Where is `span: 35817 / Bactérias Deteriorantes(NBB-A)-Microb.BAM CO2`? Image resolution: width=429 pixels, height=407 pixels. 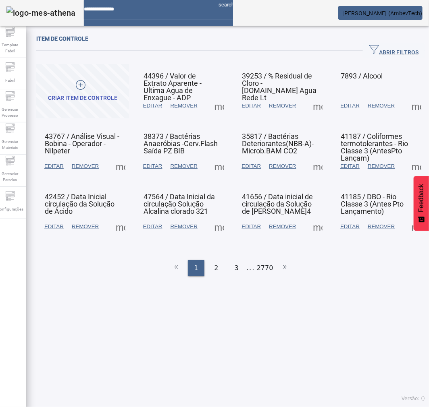
span: 35817 / Bactérias Deteriorantes(NBB-A)-Microb.BAM CO2 is located at coordinates (278, 143).